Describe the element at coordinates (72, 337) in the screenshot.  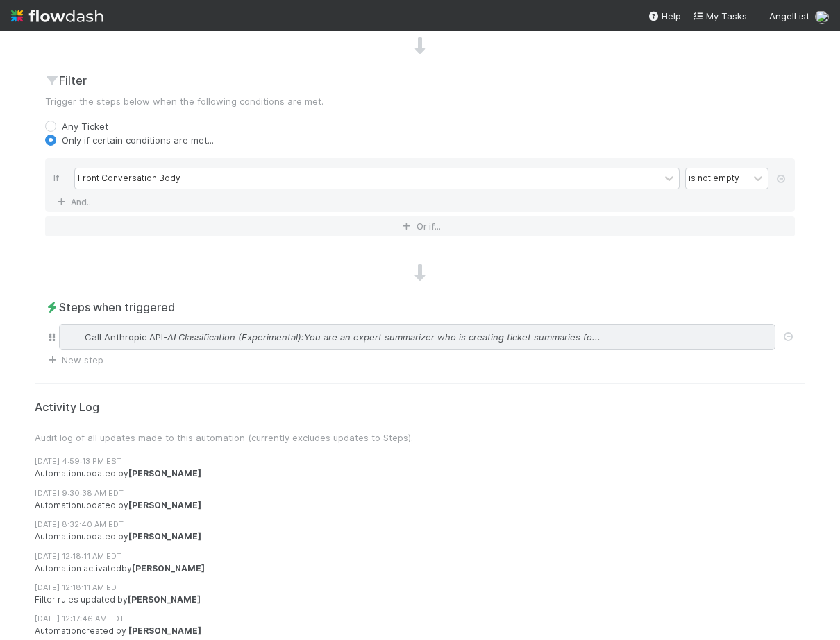
I see `img: anthropic-logo-88d19f10a46303cdf31e.svg` at that location.